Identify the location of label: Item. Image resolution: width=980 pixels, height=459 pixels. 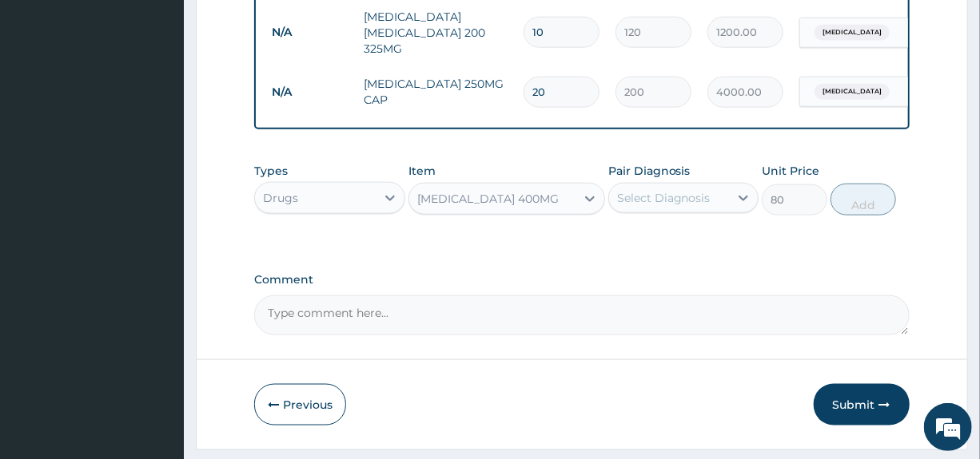
(422, 171).